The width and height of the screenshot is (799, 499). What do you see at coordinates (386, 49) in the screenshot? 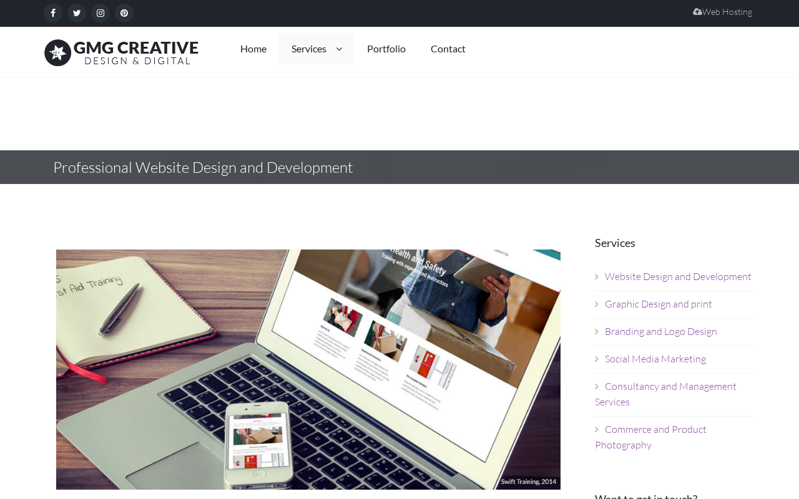
I see `a: Portfolio` at bounding box center [386, 49].